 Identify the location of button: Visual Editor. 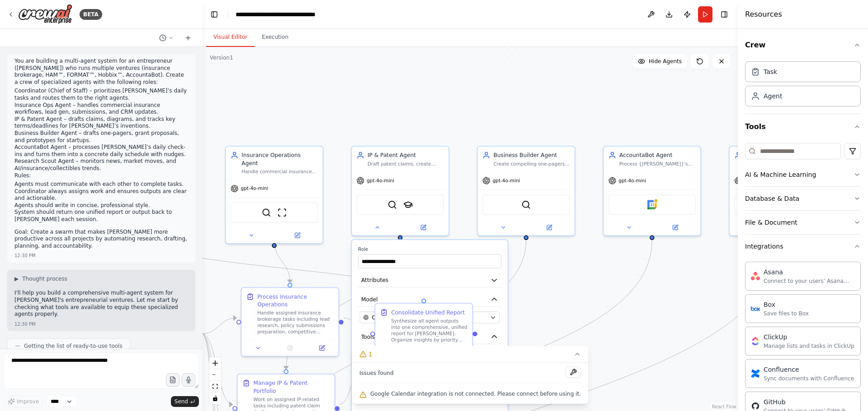
(230, 38).